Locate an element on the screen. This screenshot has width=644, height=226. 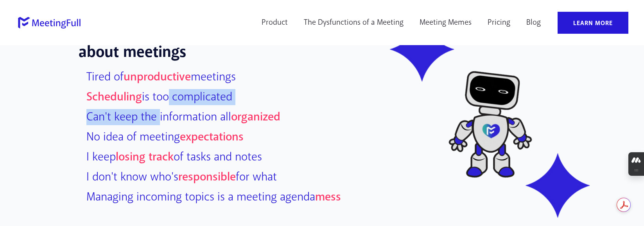
a: Product is located at coordinates (274, 23).